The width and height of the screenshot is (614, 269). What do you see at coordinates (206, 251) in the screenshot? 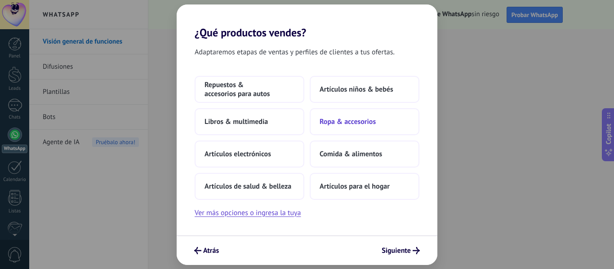
I see `button: Atrás` at bounding box center [206, 251].